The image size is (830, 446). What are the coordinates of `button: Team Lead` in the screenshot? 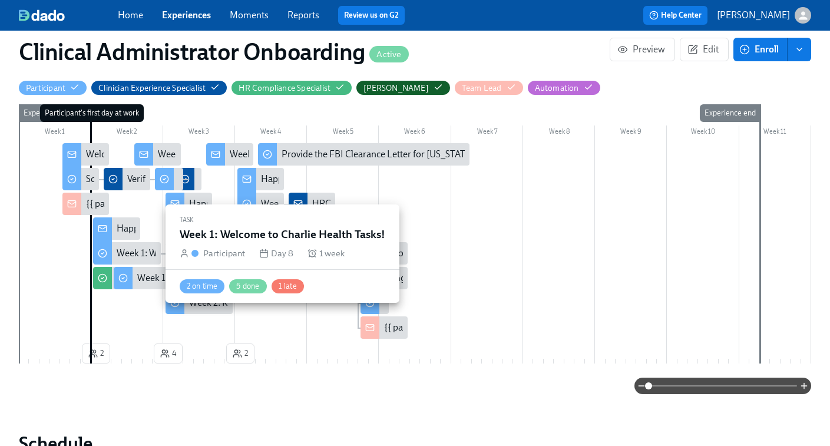 It's located at (489, 88).